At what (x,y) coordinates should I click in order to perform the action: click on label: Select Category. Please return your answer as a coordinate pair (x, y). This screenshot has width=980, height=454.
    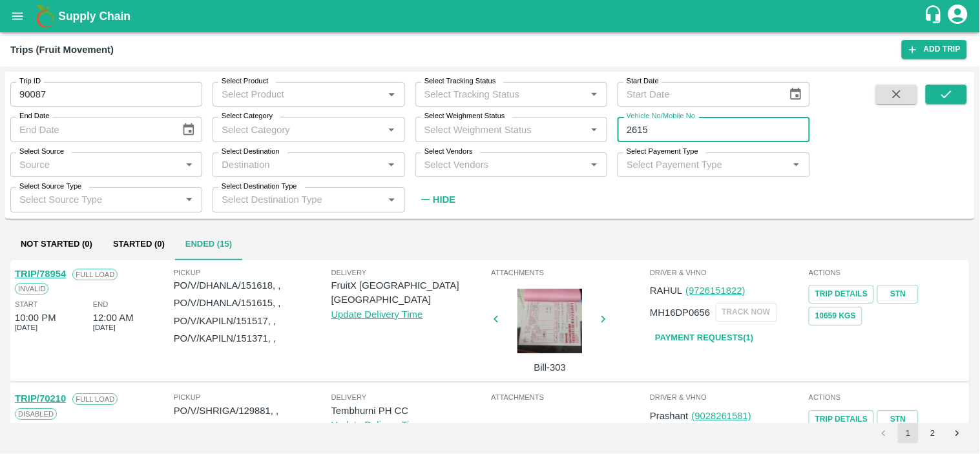
    Looking at the image, I should click on (247, 116).